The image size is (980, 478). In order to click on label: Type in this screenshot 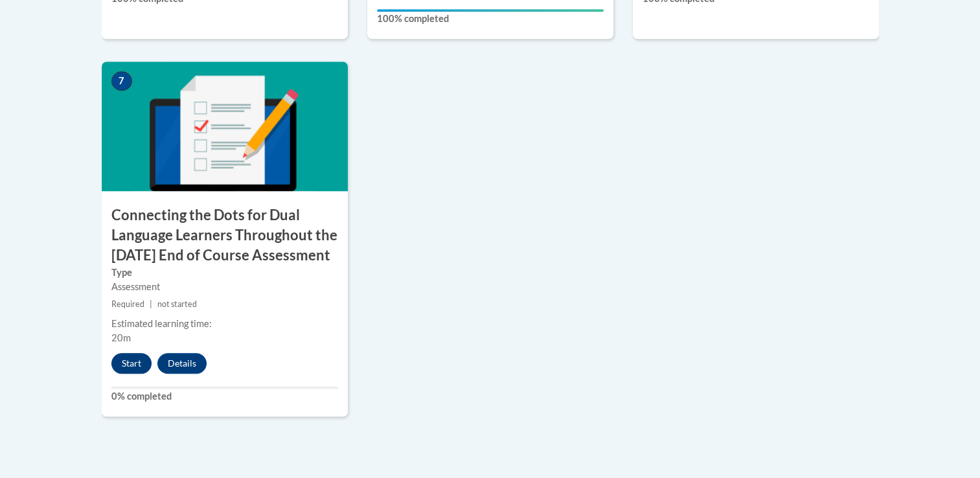, I will do `click(225, 273)`.